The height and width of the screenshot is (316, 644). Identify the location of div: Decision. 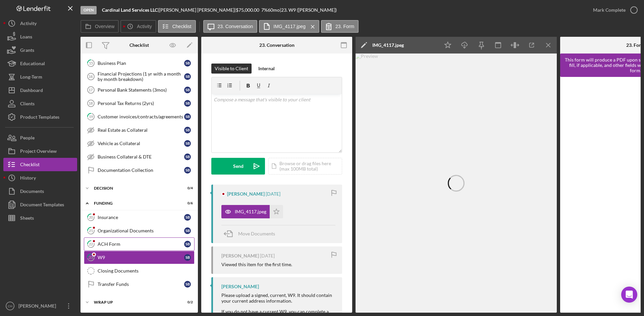
(135, 189).